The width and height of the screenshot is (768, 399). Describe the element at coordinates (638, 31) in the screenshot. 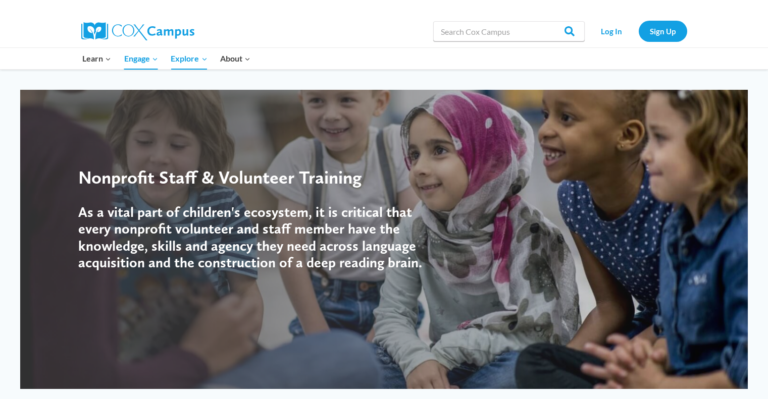

I see `nav: Secondary Navigation` at that location.